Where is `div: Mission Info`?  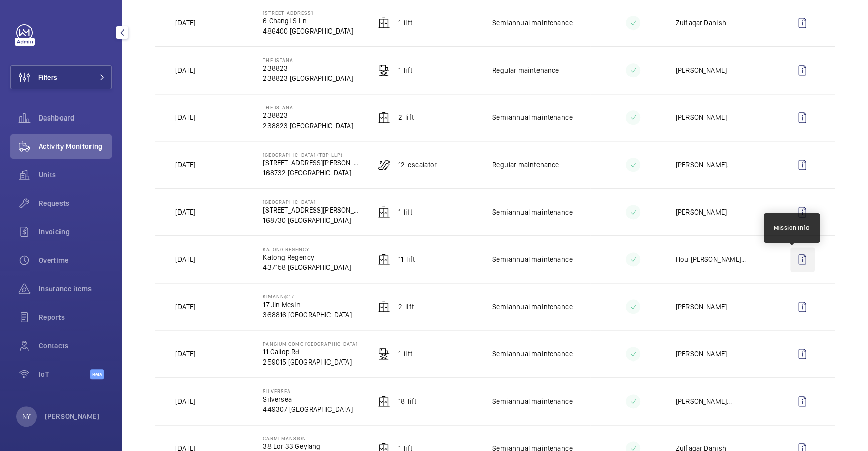
div: Mission Info is located at coordinates (792, 228).